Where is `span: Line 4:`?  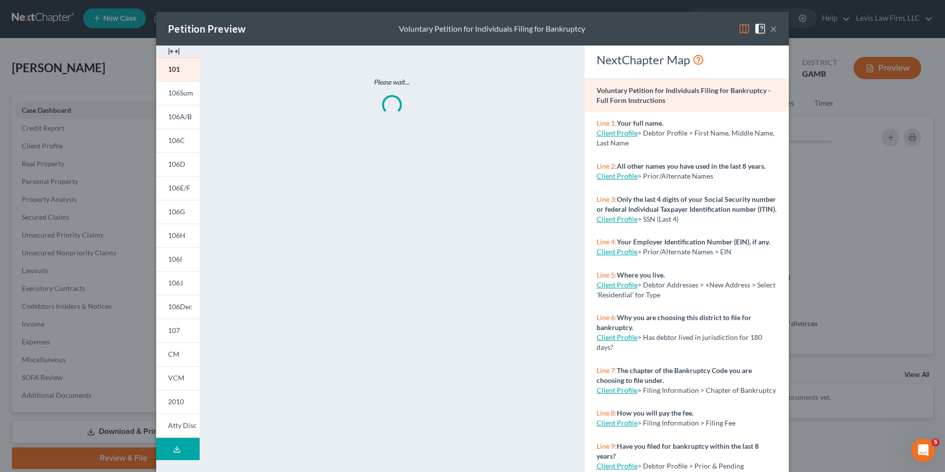
span: Line 4: is located at coordinates (606, 241).